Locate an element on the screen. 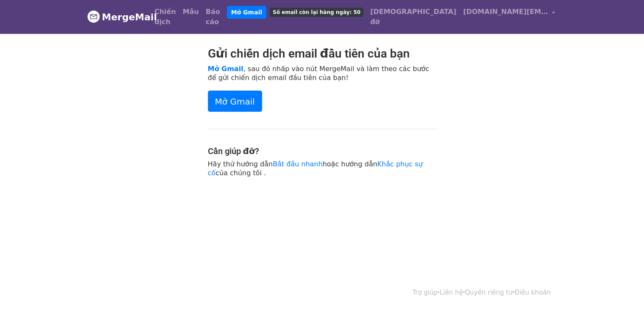 This screenshot has height=309, width=644. font: Gửi chiến dịch email đầu tiên của bạn is located at coordinates (309, 53).